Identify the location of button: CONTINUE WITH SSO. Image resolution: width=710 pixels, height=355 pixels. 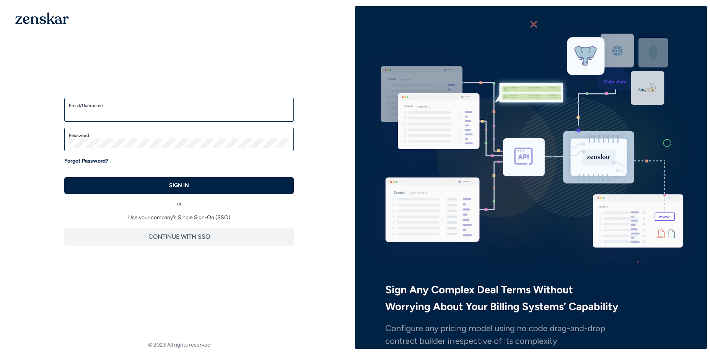
(179, 237).